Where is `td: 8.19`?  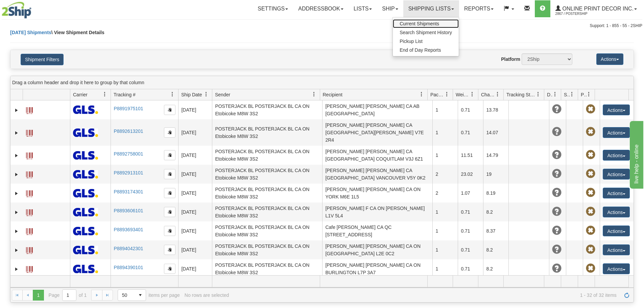
td: 8.19 is located at coordinates (495, 193).